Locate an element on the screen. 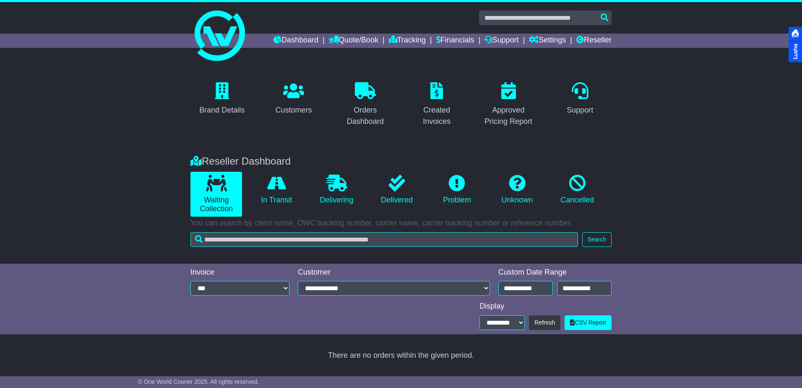 The image size is (802, 388). a: Quote/Book is located at coordinates (354, 41).